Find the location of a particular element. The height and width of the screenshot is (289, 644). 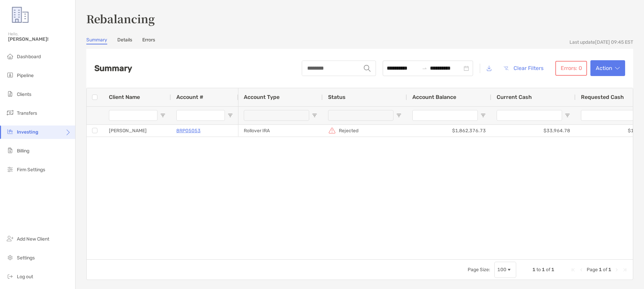

img: input icon is located at coordinates (367, 68).